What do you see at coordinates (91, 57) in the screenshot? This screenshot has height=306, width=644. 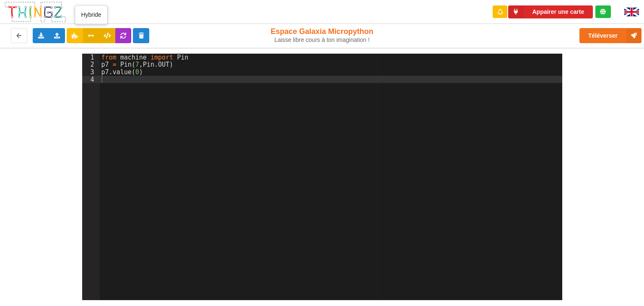 I see `div: 1` at bounding box center [91, 57].